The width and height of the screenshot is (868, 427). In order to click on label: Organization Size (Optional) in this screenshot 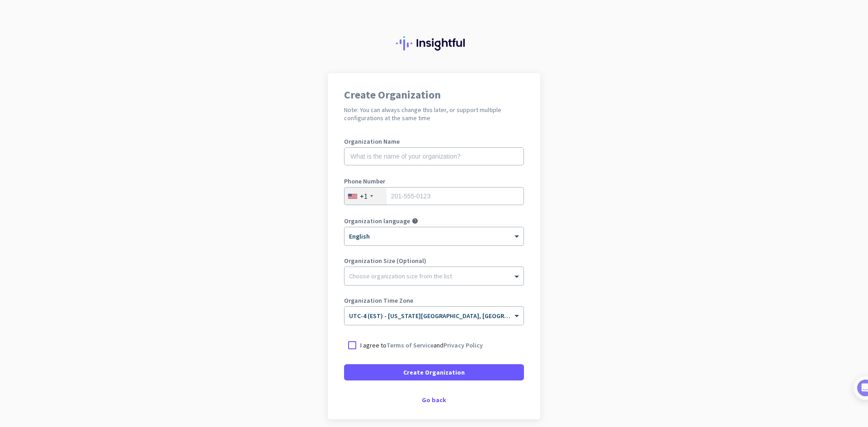, I will do `click(434, 260)`.